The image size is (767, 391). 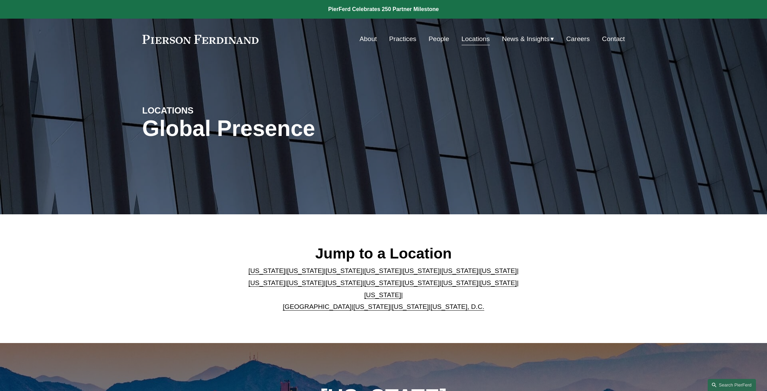 I want to click on a: Locations, so click(x=476, y=39).